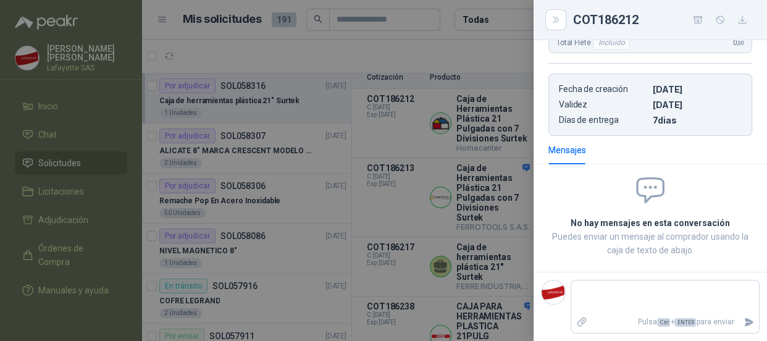  What do you see at coordinates (603, 104) in the screenshot?
I see `p: Validez` at bounding box center [603, 104].